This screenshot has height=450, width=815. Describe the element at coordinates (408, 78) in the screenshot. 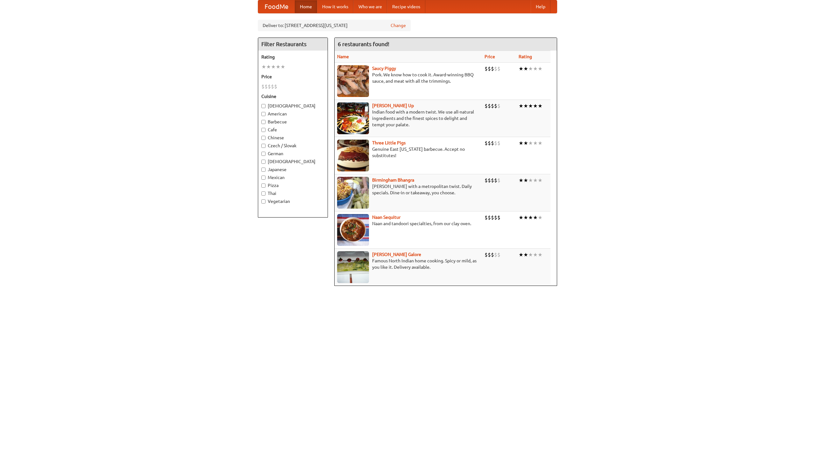

I see `p: Pork. We know how to cook it. Award-winning BBQ sauce, and meat with all the trimmings.` at that location.